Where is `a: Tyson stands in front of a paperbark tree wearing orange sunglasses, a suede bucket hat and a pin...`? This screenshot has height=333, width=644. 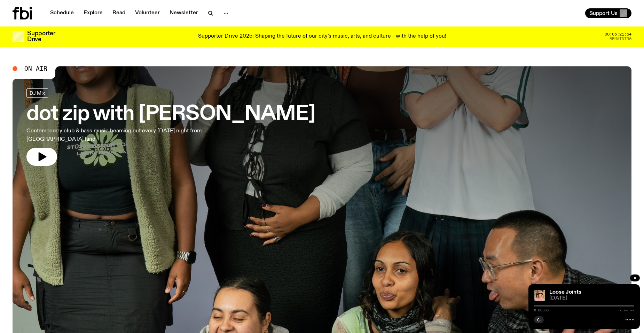
a: Tyson stands in front of a paperbark tree wearing orange sunglasses, a suede bucket hat and a pin... is located at coordinates (539, 295).